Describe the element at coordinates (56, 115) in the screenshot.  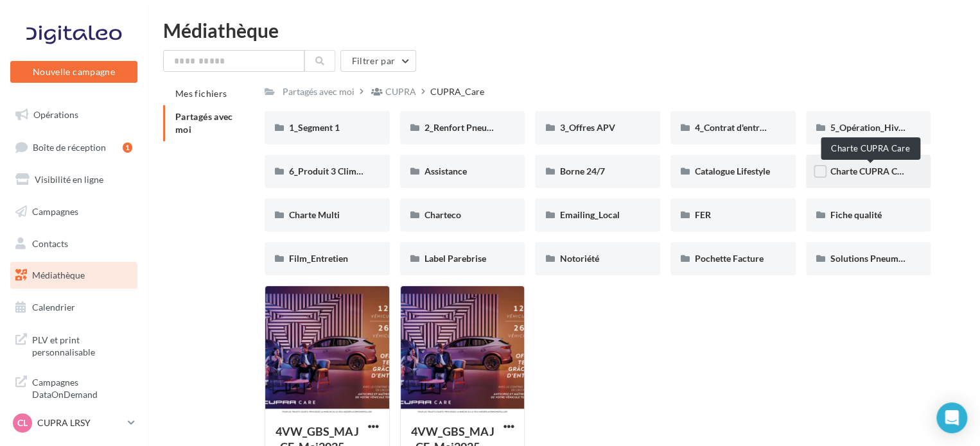
I see `span: Opérations` at that location.